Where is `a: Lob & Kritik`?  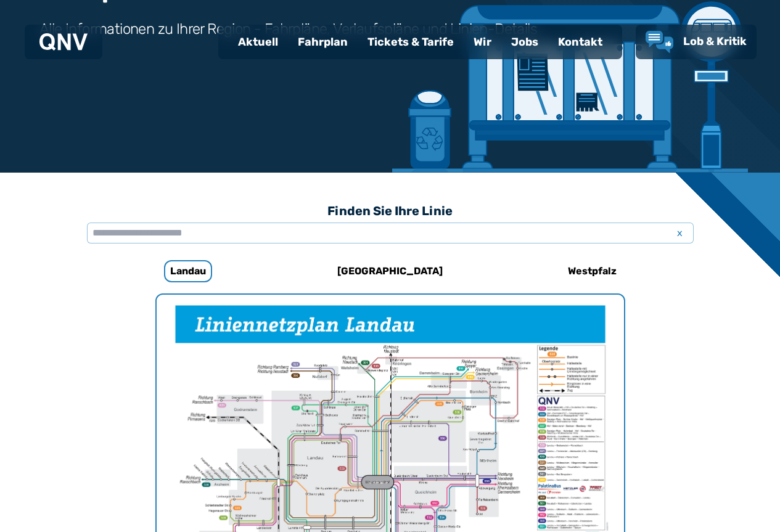
a: Lob & Kritik is located at coordinates (696, 42).